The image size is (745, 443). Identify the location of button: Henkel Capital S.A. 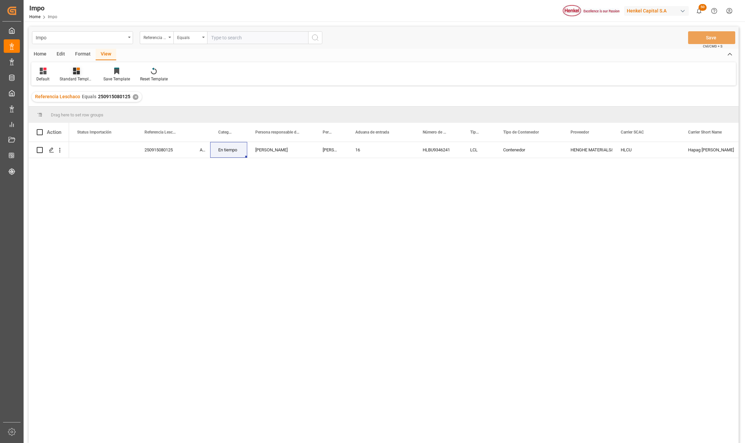
(658, 11).